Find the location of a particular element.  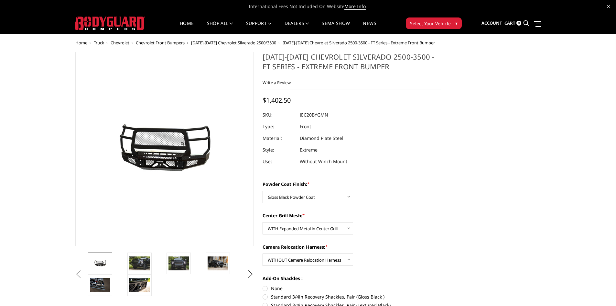

a: 2020-2023 Chevrolet Silverado 2500-3500 - FT Series - Extreme Front Bumper is located at coordinates (165, 149).